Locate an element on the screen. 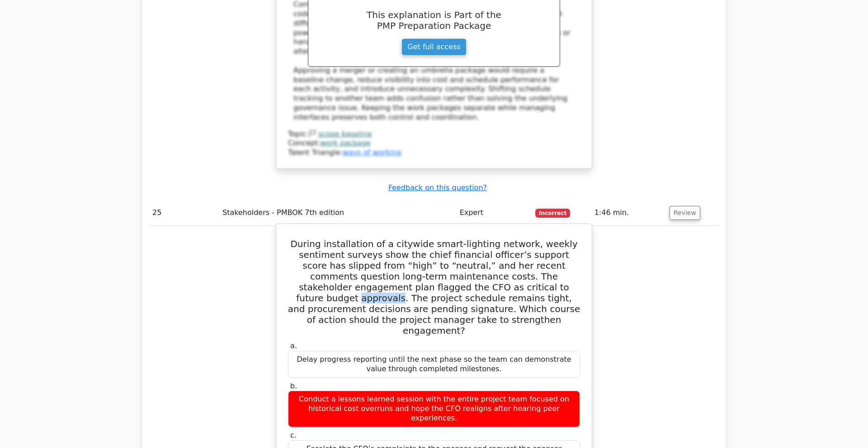  a: scope baseline is located at coordinates (345, 134).